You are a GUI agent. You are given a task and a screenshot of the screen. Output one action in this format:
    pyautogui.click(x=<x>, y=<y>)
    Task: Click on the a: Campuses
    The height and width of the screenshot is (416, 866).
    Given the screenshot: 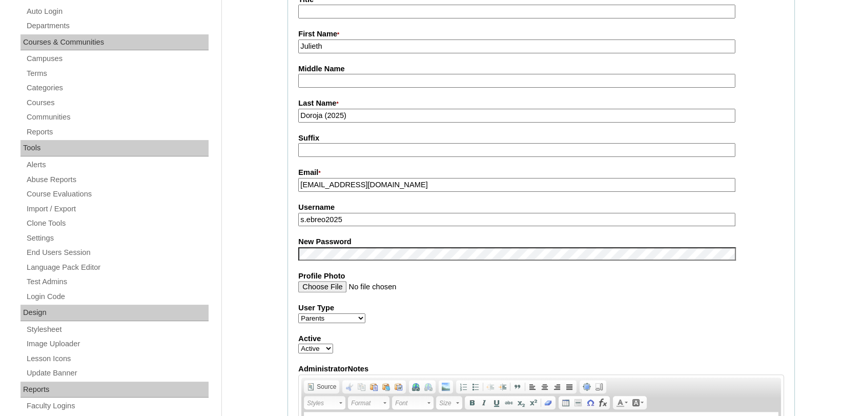 What is the action you would take?
    pyautogui.click(x=117, y=58)
    